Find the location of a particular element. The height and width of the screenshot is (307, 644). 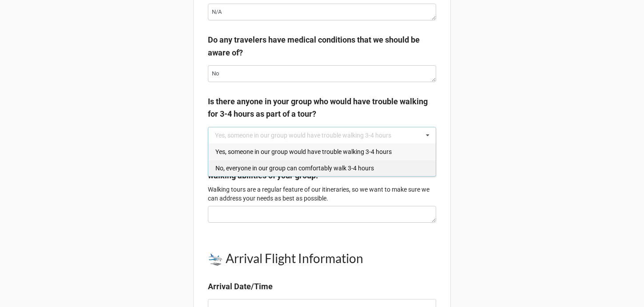

p: Walking tours are a regular feature of our itineraries, so we want to make sure we can address yo... is located at coordinates (322, 194).